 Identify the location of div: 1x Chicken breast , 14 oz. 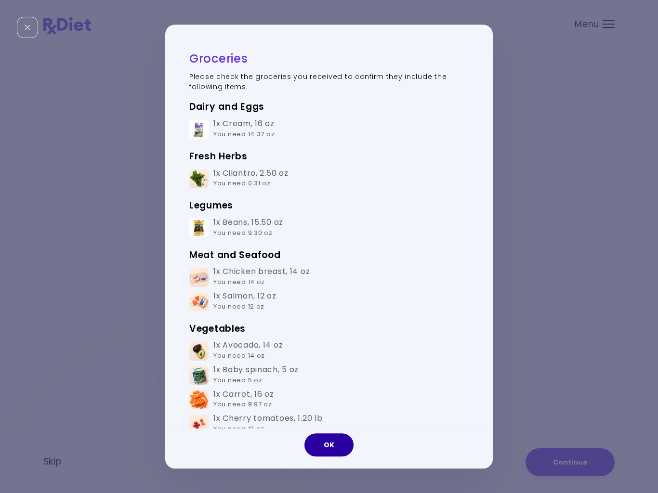
(262, 278).